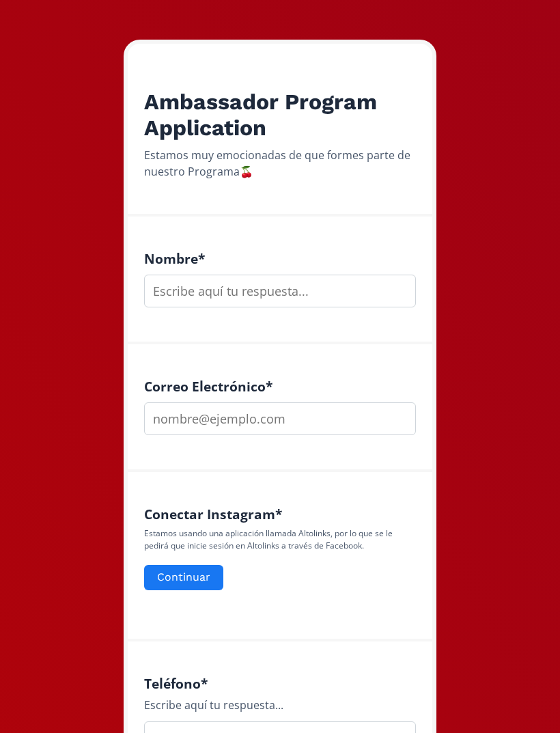  I want to click on h2: Ambassador Program Application, so click(280, 115).